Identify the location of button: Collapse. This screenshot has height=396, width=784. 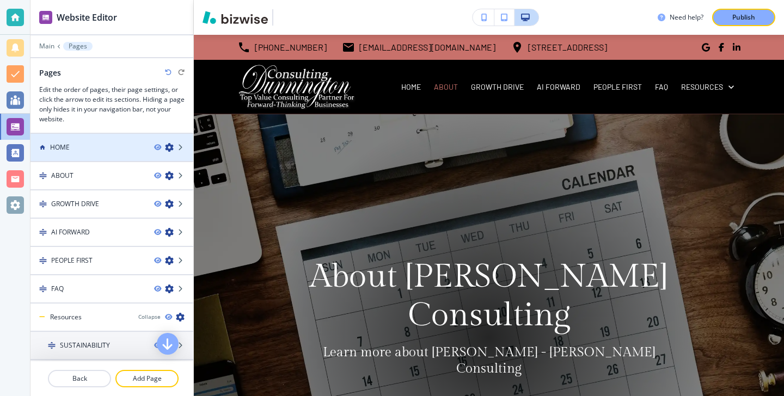
(149, 317).